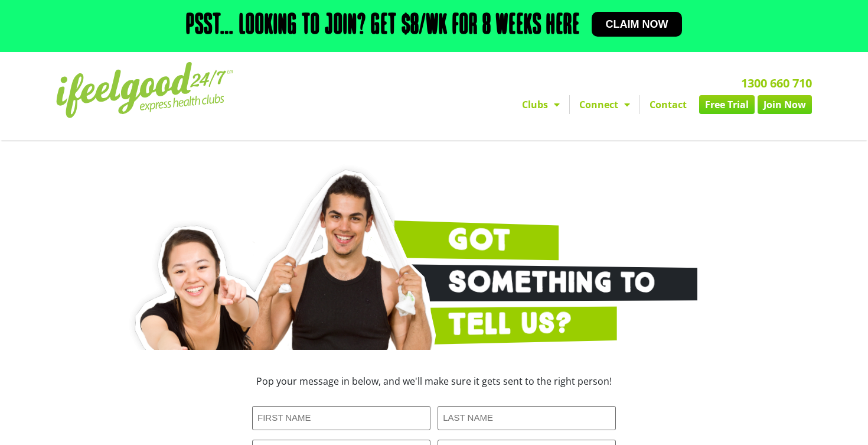 This screenshot has height=445, width=868. Describe the element at coordinates (568, 104) in the screenshot. I see `nav: Menu` at that location.